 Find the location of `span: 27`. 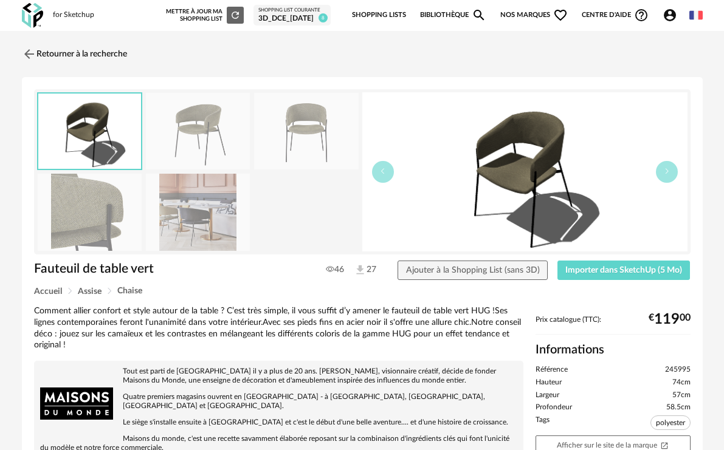

span: 27 is located at coordinates (364, 270).